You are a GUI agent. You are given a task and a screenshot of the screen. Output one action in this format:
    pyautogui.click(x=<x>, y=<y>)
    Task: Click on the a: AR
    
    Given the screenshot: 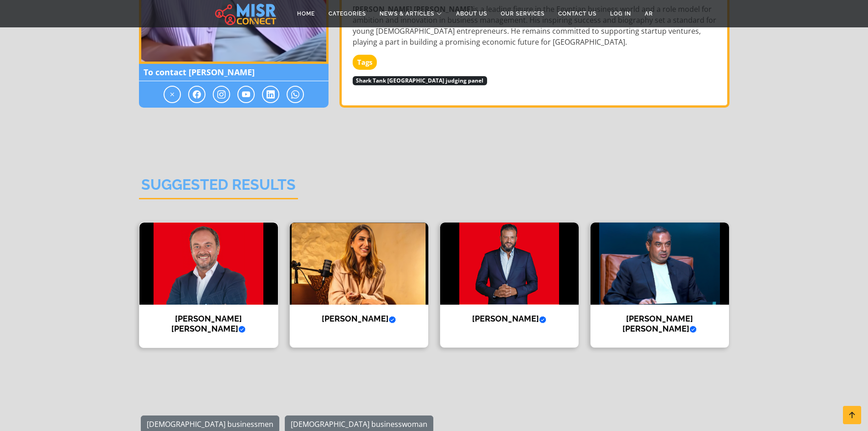 What is the action you would take?
    pyautogui.click(x=649, y=14)
    